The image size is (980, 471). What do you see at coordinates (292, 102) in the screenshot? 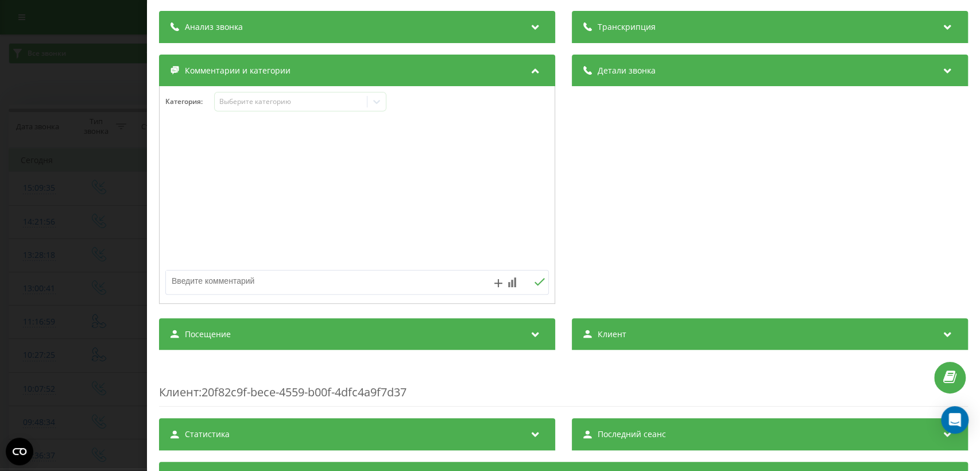
I see `div: Выберите категорию` at bounding box center [292, 102].